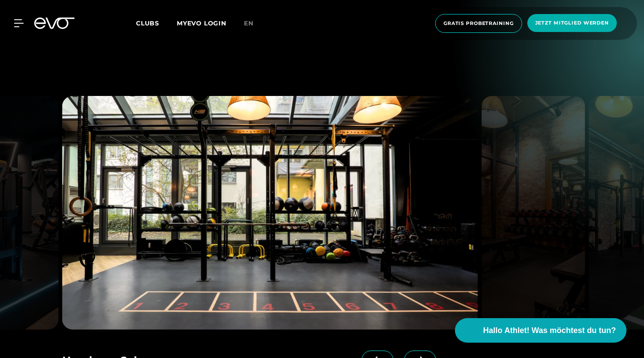 Image resolution: width=644 pixels, height=358 pixels. What do you see at coordinates (254, 23) in the screenshot?
I see `a: en` at bounding box center [254, 23].